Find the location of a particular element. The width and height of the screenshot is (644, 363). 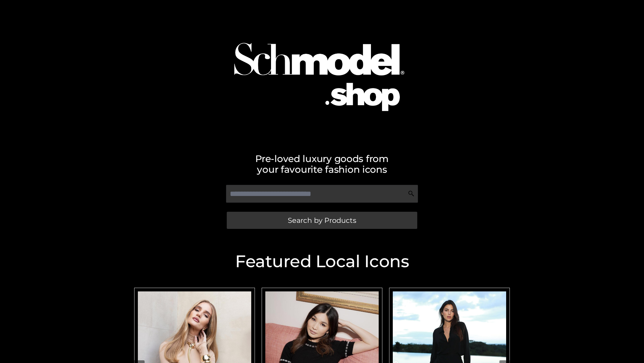

h2: Featured Local Icons​ is located at coordinates (322, 261).